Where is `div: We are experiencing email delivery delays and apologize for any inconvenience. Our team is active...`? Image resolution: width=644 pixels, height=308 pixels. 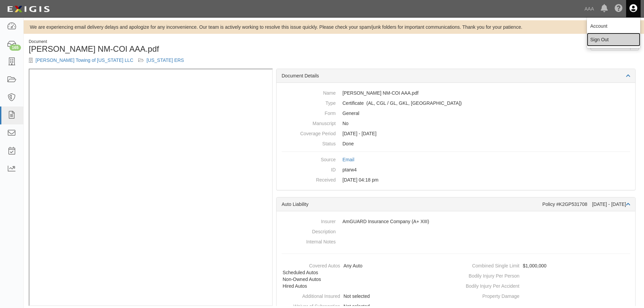
div: We are experiencing email delivery delays and apologize for any inconvenience. Our team is active... is located at coordinates (334, 27).